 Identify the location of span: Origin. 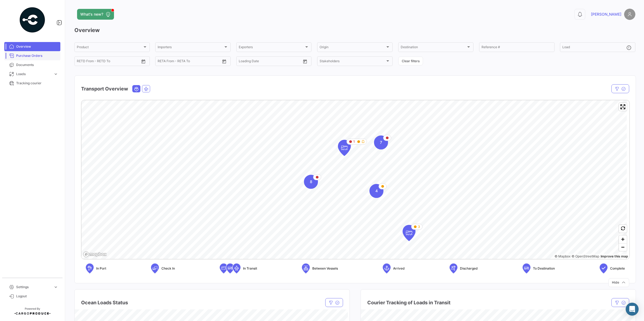
(352, 48).